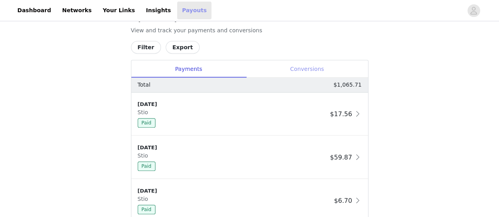  Describe the element at coordinates (474, 11) in the screenshot. I see `div: avatar` at that location.